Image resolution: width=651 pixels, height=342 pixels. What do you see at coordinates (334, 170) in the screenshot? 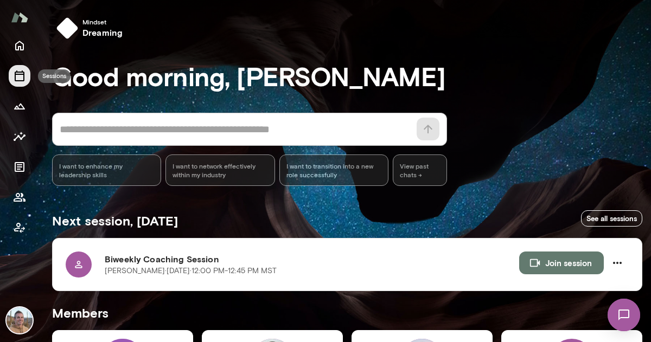
I see `div: I want to transition into a new role successfully` at bounding box center [334, 170].